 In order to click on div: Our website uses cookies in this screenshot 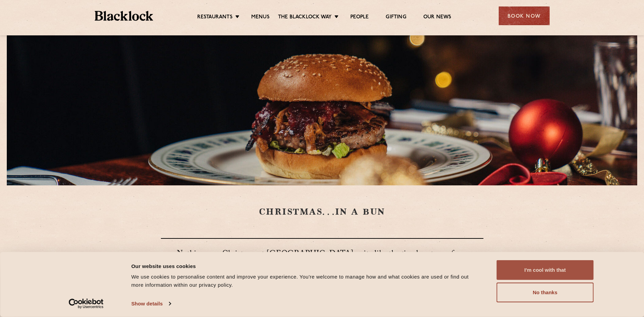, I will do `click(306, 266)`.